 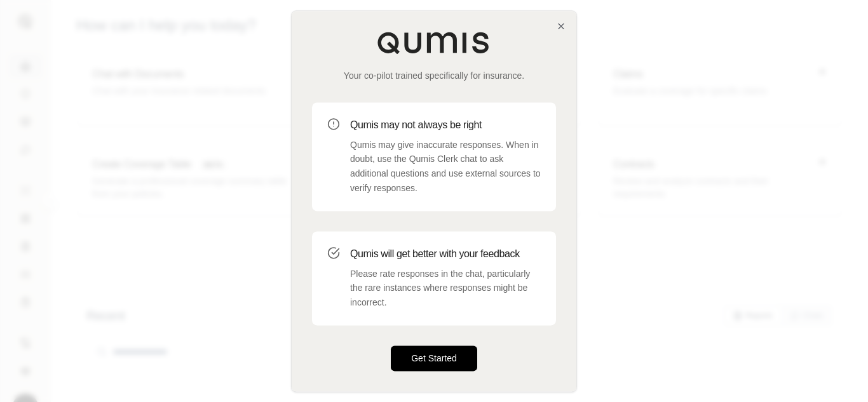 I want to click on p: Please rate responses in the chat, particularly the rare instances where responses might be incor..., so click(x=445, y=289).